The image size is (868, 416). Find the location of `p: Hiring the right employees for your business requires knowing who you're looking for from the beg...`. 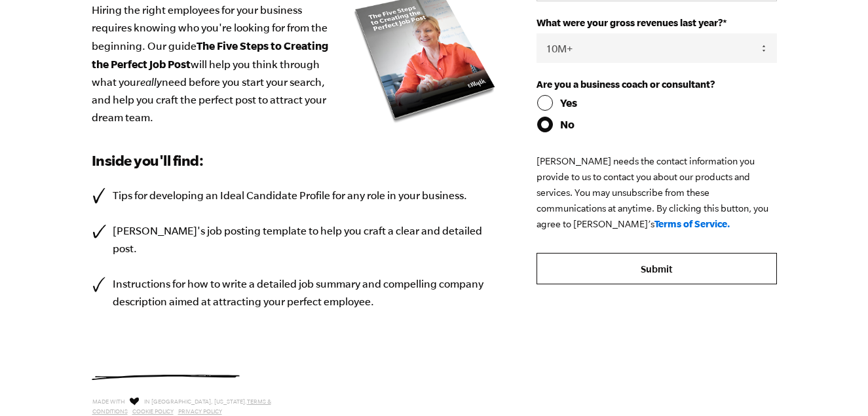

p: Hiring the right employees for your business requires knowing who you're looking for from the beg... is located at coordinates (295, 64).